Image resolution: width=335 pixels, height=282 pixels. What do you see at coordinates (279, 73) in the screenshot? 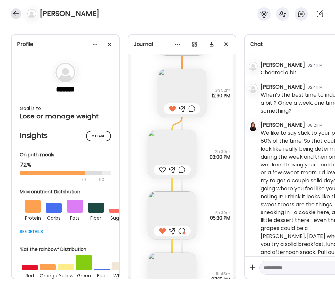
I see `div: Cheated a bit` at bounding box center [279, 73].